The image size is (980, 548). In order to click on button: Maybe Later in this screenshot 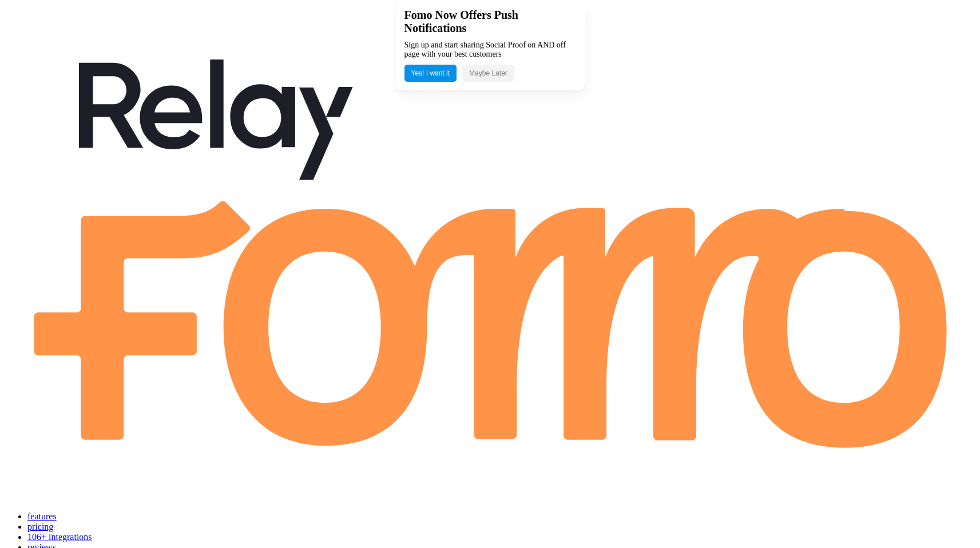, I will do `click(488, 74)`.